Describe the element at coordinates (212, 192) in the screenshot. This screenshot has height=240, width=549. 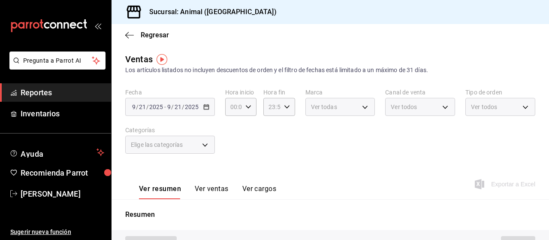
I see `button: Ver ventas` at that location.